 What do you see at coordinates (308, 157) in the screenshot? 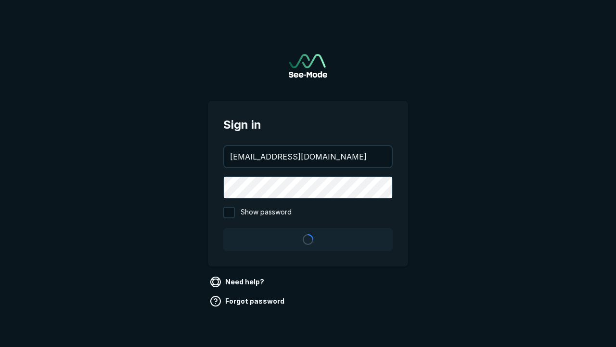
I see `input: your@email.com` at bounding box center [308, 157].